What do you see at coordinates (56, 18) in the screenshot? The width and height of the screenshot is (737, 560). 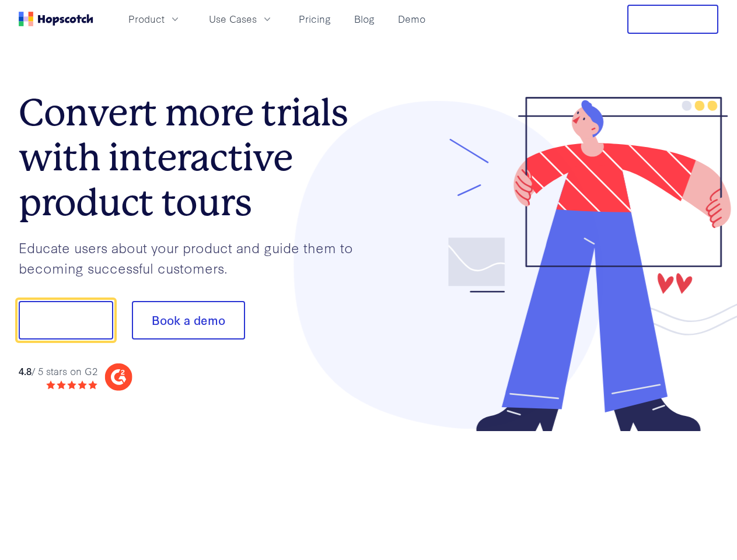 I see `a: Home` at bounding box center [56, 18].